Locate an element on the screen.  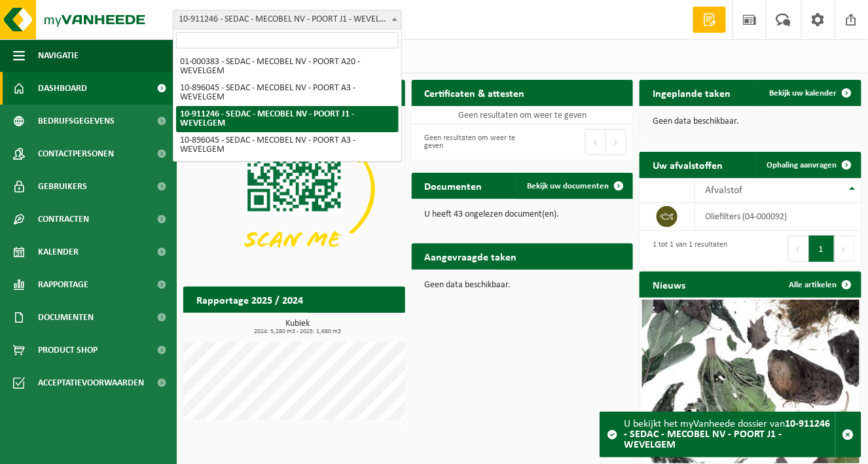
img: Download de VHEPlus App is located at coordinates (294, 189).